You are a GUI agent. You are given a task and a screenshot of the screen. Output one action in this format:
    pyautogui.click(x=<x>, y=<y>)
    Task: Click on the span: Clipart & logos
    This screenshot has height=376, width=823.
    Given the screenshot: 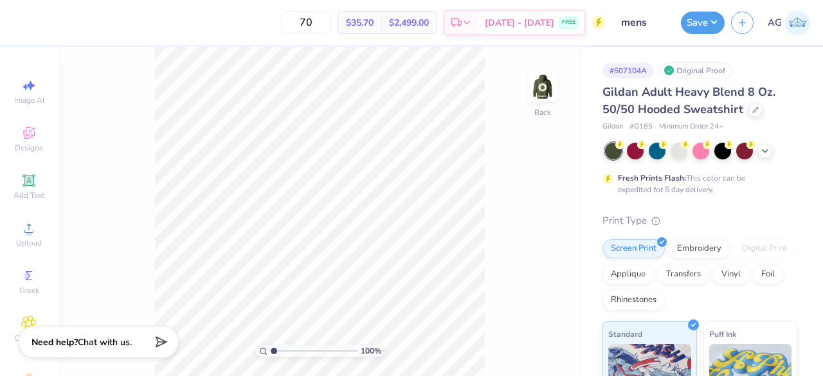 What is the action you would take?
    pyautogui.click(x=29, y=344)
    